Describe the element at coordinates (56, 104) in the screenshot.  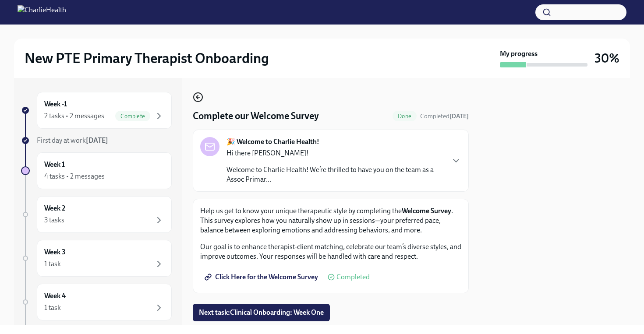
I see `h6: Week -1` at that location.